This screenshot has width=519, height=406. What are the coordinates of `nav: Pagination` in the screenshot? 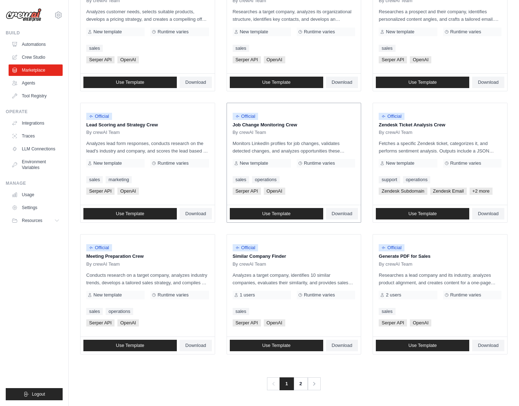 It's located at (293, 384).